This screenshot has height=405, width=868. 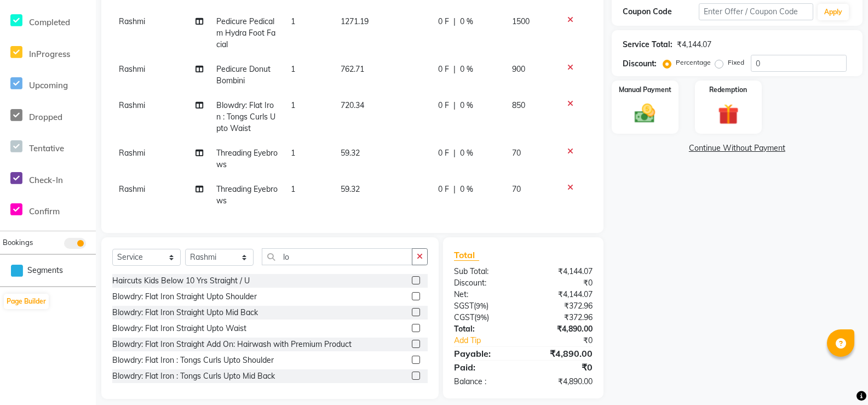 What do you see at coordinates (354, 22) in the screenshot?
I see `span: 1271.19` at bounding box center [354, 22].